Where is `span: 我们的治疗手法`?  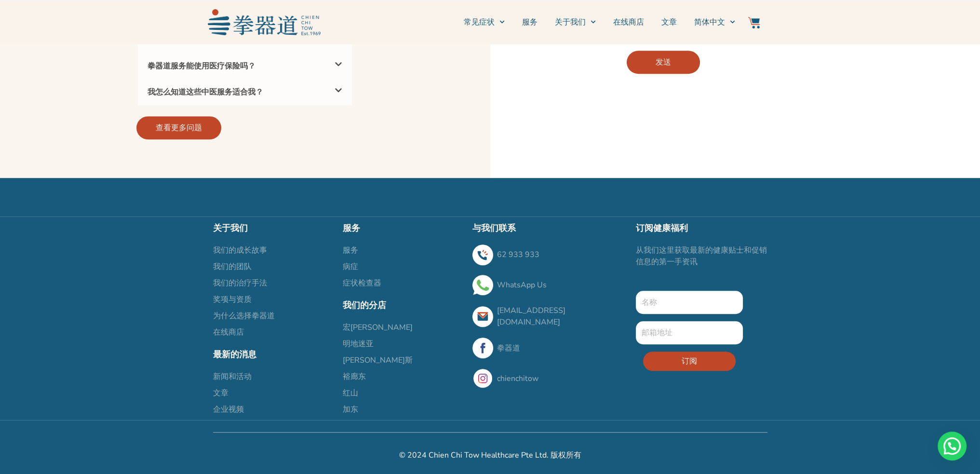 span: 我们的治疗手法 is located at coordinates (240, 283).